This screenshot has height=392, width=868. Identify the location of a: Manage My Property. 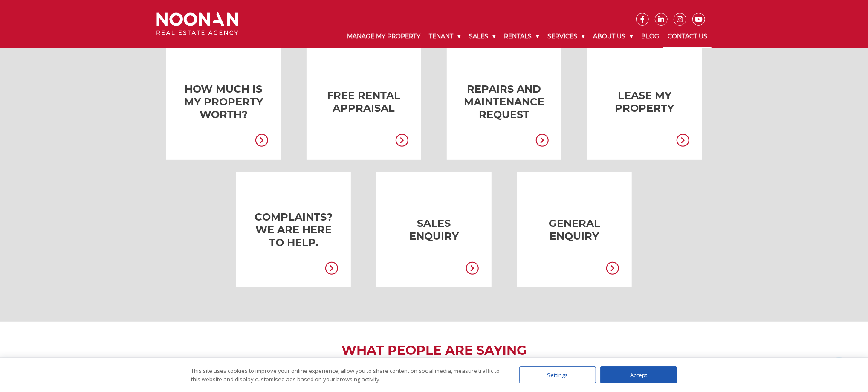
(383, 37).